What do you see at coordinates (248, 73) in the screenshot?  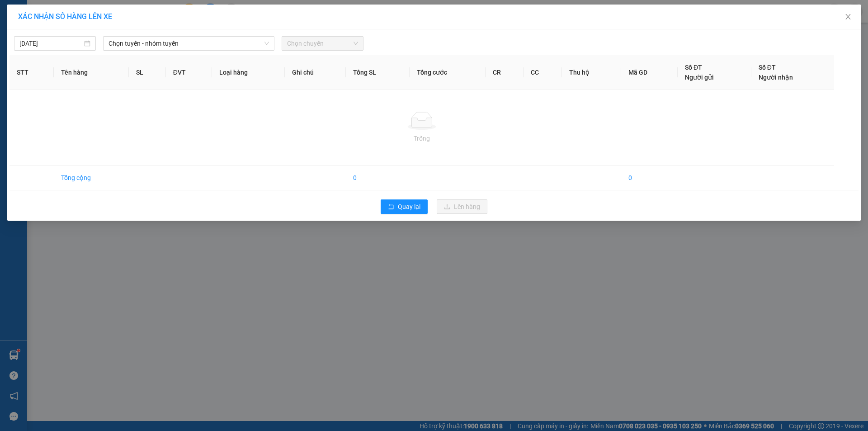 I see `th: Loại hàng` at bounding box center [248, 73].